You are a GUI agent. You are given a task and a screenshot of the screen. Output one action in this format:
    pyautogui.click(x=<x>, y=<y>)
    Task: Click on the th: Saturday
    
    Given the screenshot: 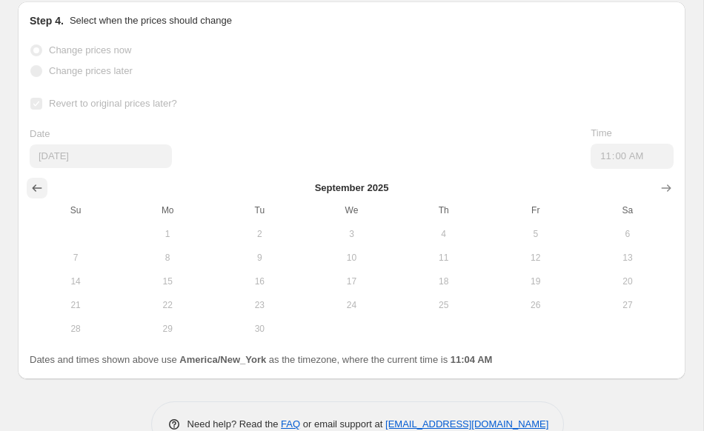 What is the action you would take?
    pyautogui.click(x=628, y=211)
    